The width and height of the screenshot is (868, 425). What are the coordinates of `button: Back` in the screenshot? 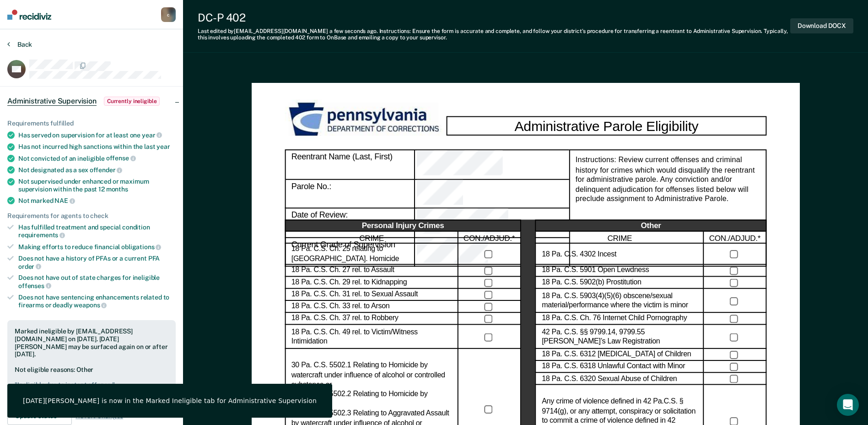 It's located at (19, 44).